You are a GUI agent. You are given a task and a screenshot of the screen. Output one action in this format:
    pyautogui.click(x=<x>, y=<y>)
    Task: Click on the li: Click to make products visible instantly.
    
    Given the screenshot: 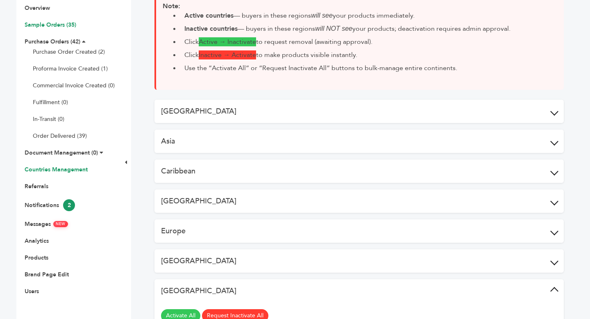 What is the action you would take?
    pyautogui.click(x=369, y=55)
    